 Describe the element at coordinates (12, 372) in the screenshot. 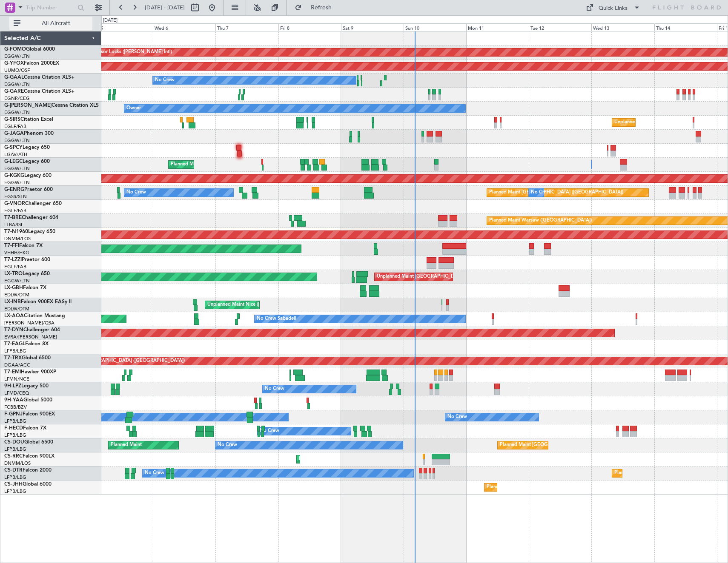

I see `span: T7-EMI` at that location.